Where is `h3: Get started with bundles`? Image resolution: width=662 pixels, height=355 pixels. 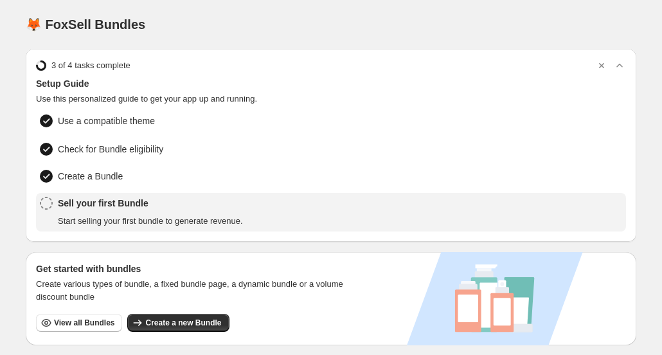
h3: Get started with bundles is located at coordinates (195, 268).